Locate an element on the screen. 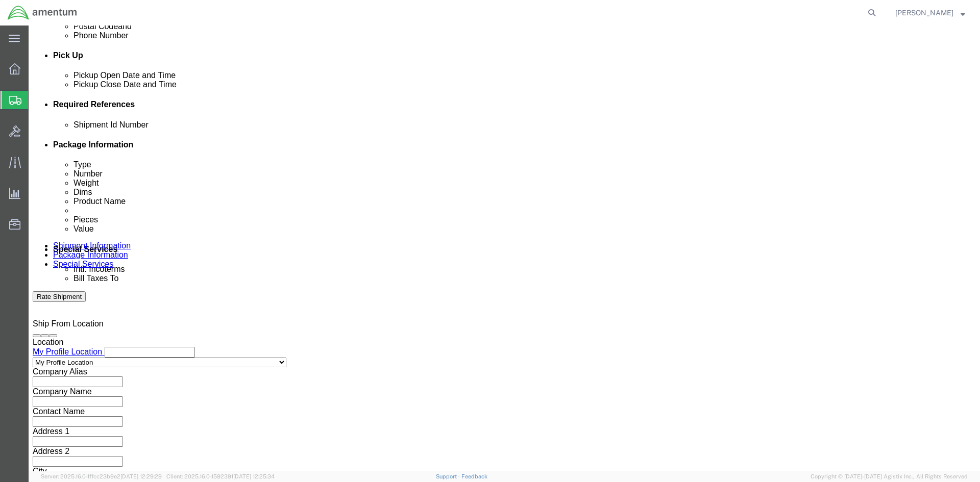 This screenshot has width=980, height=482. span: Client: 2025.16.0-1592391 is located at coordinates (221, 476).